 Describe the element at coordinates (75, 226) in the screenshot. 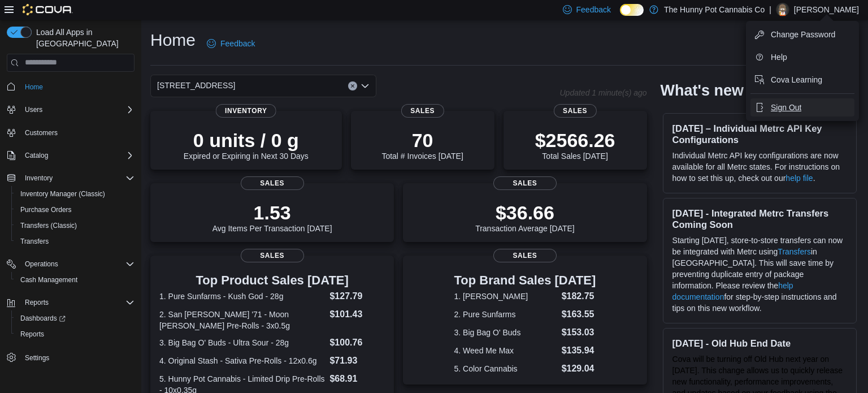

I see `button: Transfers (Classic)` at that location.